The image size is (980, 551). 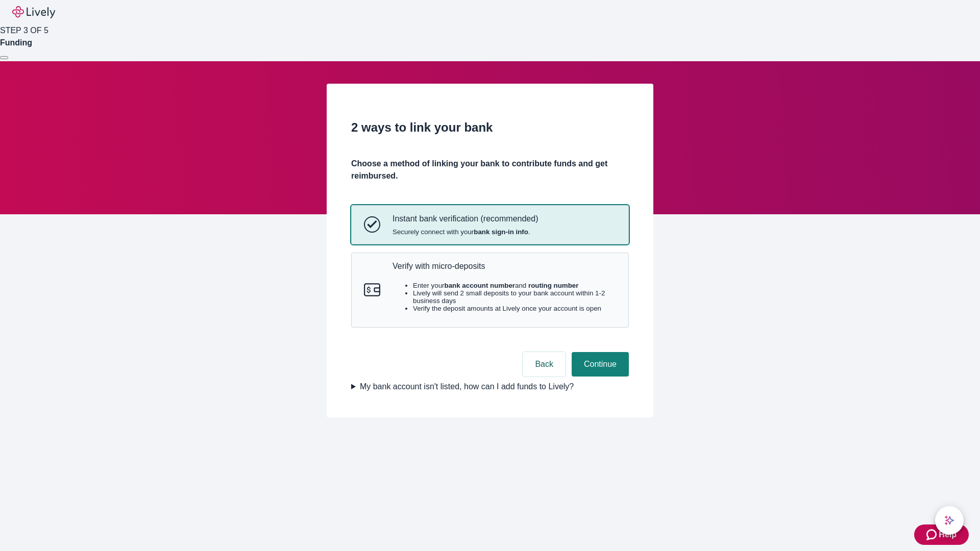 What do you see at coordinates (480, 285) in the screenshot?
I see `strong: bank account number` at bounding box center [480, 285].